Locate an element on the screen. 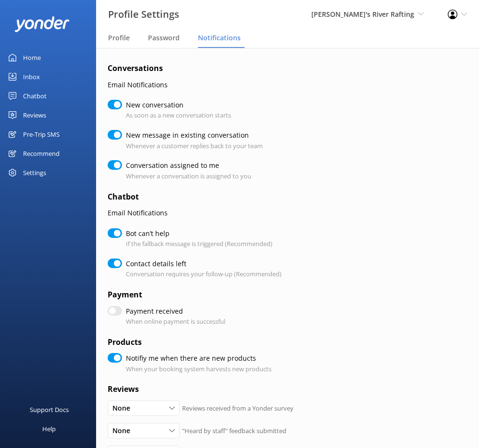 The width and height of the screenshot is (479, 448). div: Help is located at coordinates (49, 429).